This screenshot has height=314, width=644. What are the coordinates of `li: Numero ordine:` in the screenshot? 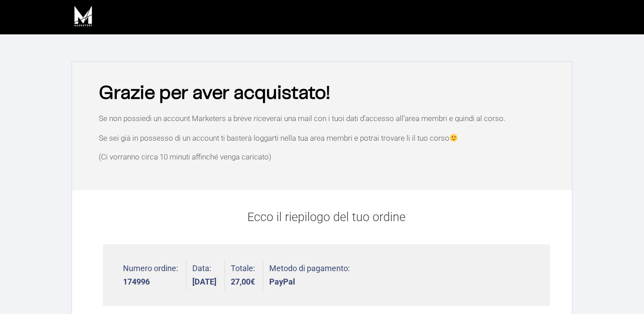 It's located at (154, 275).